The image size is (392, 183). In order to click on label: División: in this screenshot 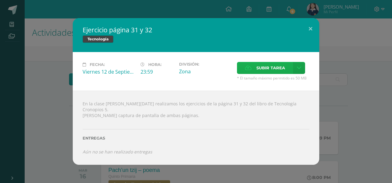, I will do `click(206, 64)`.